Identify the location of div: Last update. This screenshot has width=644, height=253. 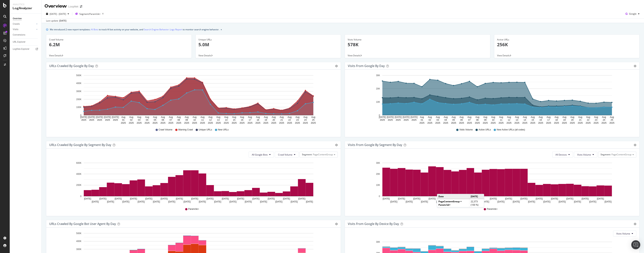
(56, 21).